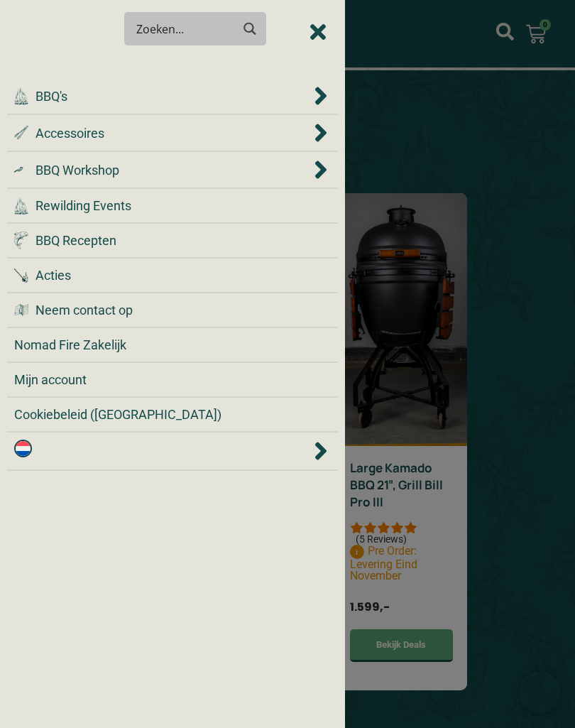 Image resolution: width=575 pixels, height=728 pixels. Describe the element at coordinates (249, 29) in the screenshot. I see `button: Search magnifier button` at that location.